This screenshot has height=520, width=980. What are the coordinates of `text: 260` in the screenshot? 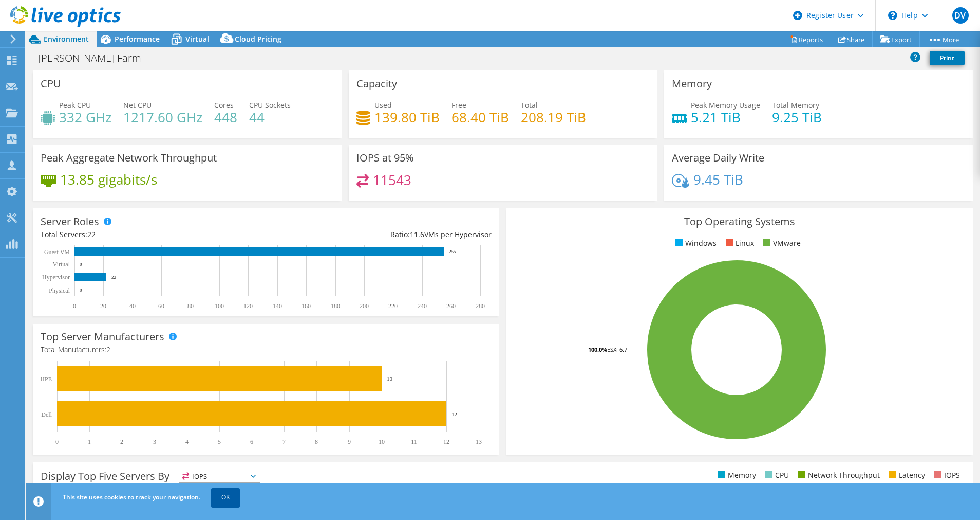 It's located at (451, 306).